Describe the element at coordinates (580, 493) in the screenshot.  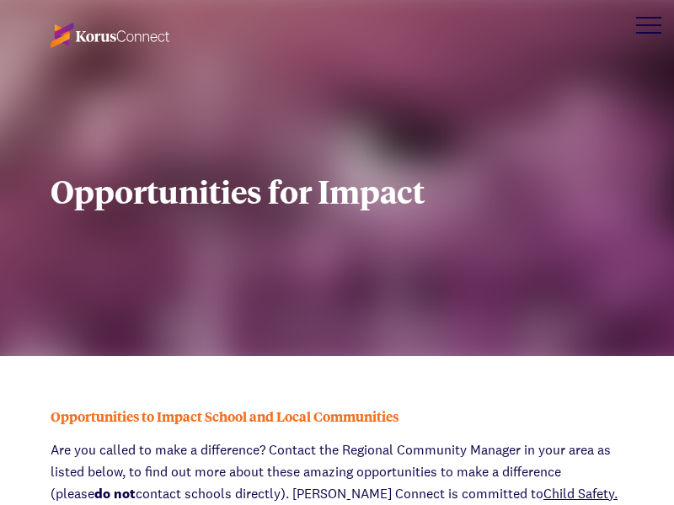
I see `a: Child Safety.` at that location.